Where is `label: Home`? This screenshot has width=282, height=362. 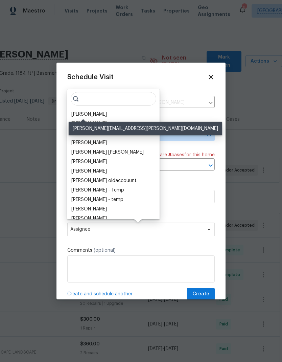 label: Home is located at coordinates (141, 92).